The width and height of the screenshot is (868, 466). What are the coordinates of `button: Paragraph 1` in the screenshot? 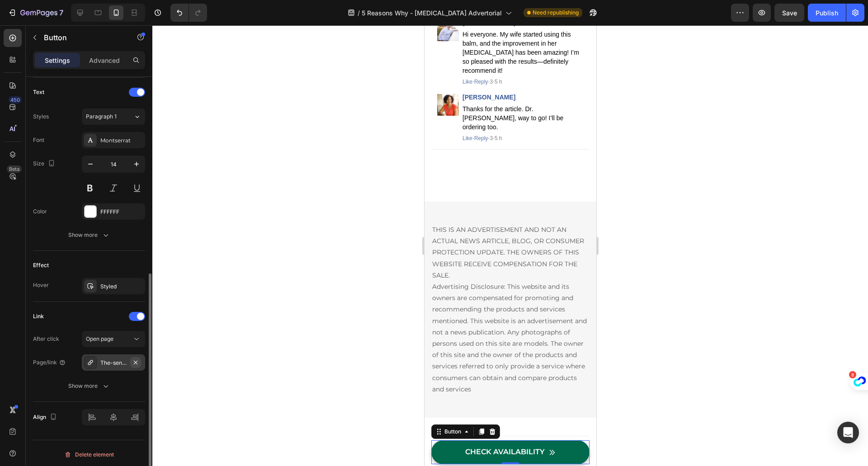 It's located at (113, 116).